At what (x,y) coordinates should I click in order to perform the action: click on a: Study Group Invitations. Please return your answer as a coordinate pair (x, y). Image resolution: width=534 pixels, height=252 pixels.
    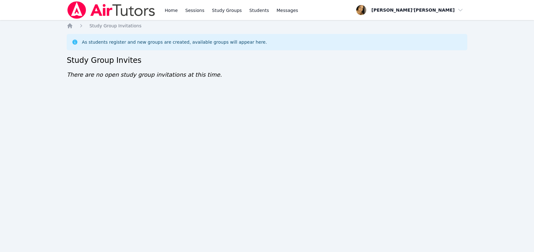
    Looking at the image, I should click on (115, 26).